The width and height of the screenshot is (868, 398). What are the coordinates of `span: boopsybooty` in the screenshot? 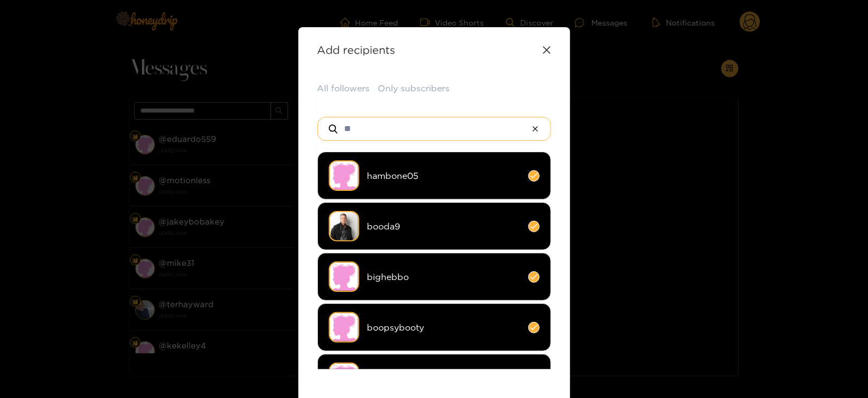 It's located at (444, 327).